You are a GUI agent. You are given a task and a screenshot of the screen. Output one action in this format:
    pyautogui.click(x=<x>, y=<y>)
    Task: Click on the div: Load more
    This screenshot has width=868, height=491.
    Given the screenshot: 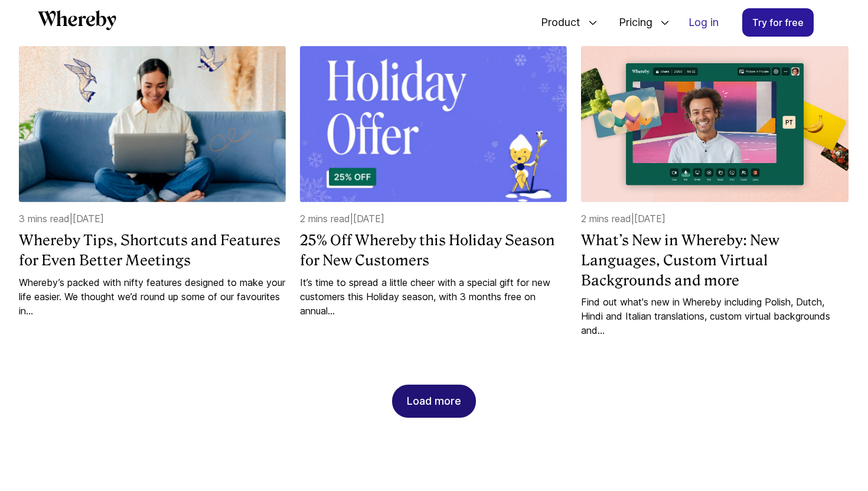 What is the action you would take?
    pyautogui.click(x=434, y=401)
    